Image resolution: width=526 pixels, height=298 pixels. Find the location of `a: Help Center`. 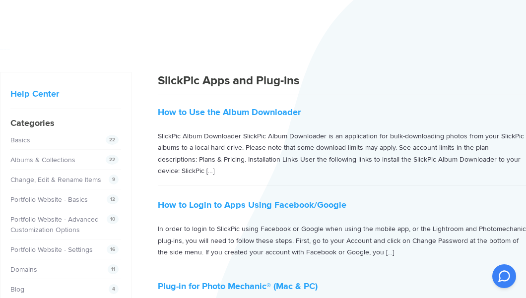

a: Help Center is located at coordinates (35, 94).